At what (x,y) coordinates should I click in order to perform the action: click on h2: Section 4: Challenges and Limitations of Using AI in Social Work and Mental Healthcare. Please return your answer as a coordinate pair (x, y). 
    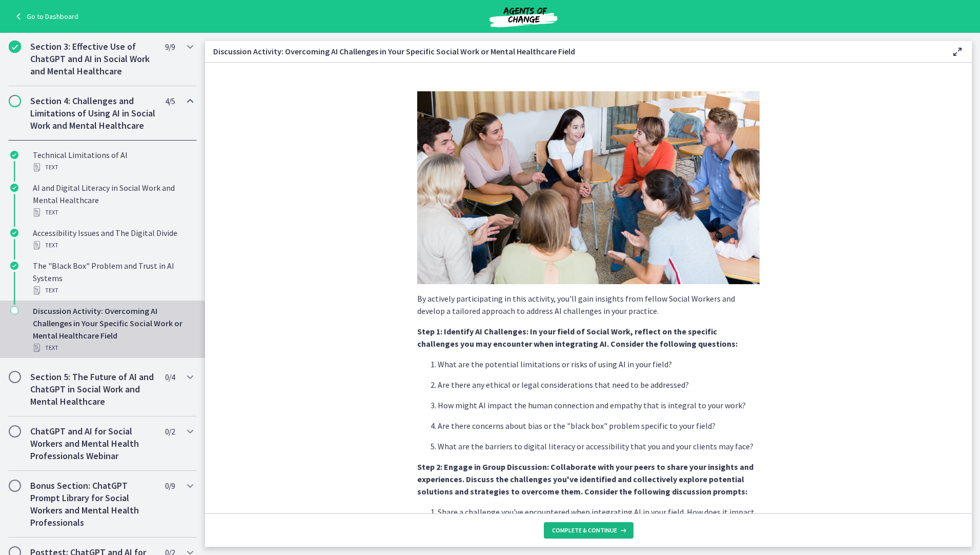
    Looking at the image, I should click on (93, 114).